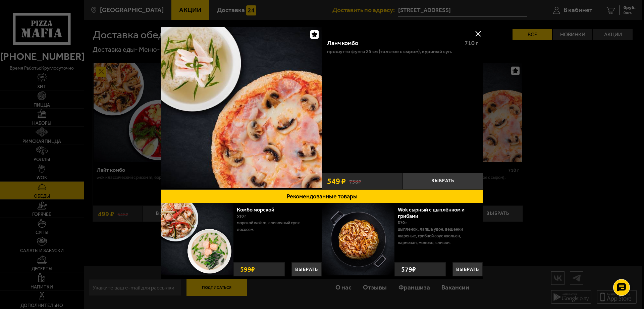 The height and width of the screenshot is (309, 644). What do you see at coordinates (393, 44) in the screenshot?
I see `div: Ланч комбо` at bounding box center [393, 44].